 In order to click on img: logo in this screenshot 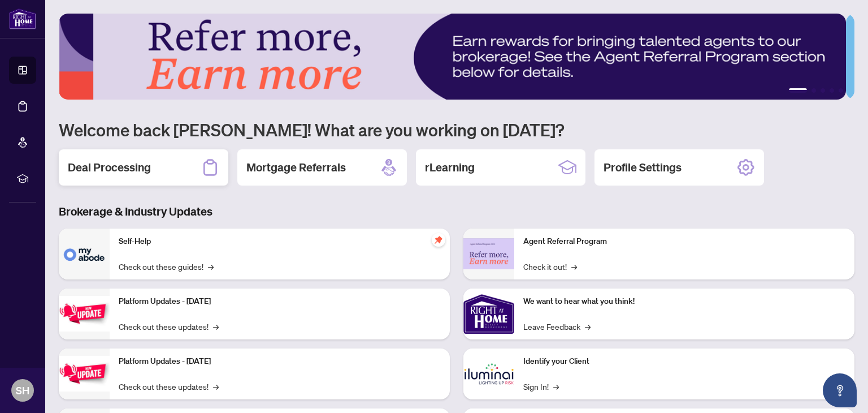, I will do `click(23, 19)`.